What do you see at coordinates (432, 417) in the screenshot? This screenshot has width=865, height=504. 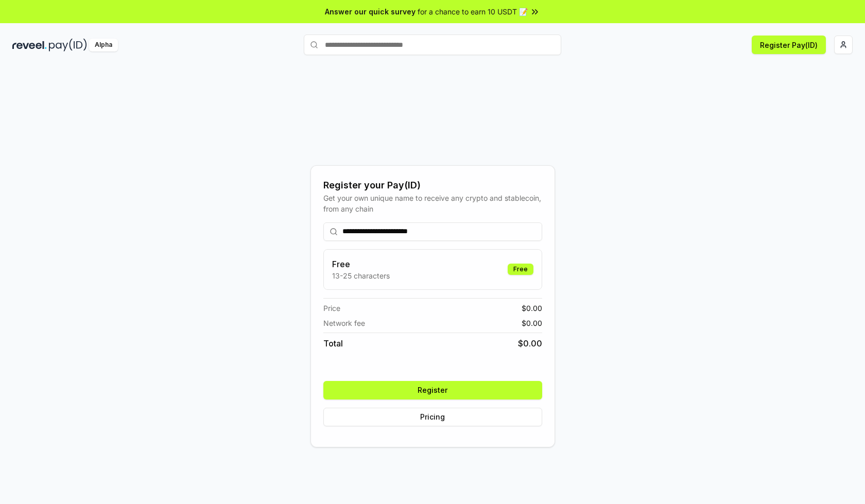 I see `button: Pricing` at bounding box center [432, 417].